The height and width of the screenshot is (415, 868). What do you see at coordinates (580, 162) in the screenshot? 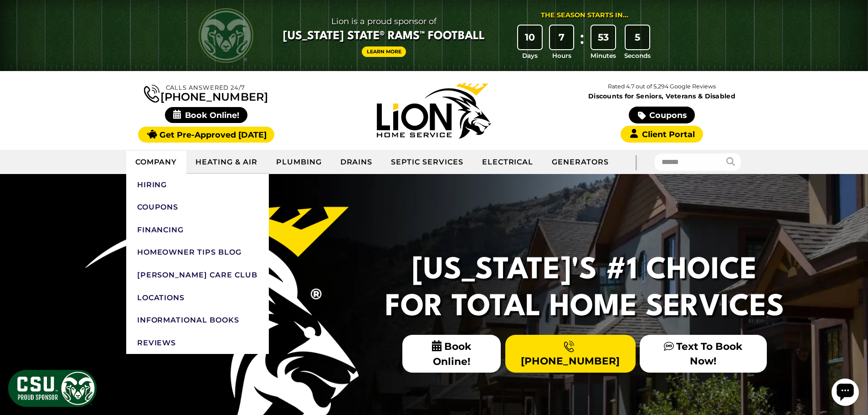
I see `a: Generators` at bounding box center [580, 162].